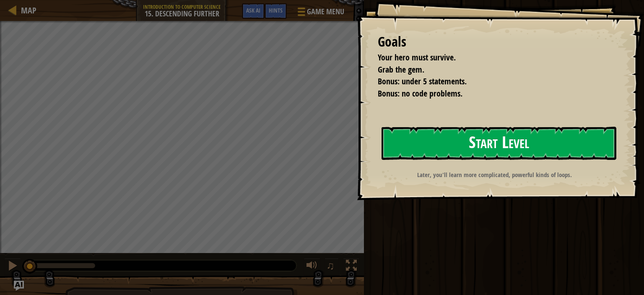  What do you see at coordinates (325, 12) in the screenshot?
I see `span: Game Menu` at bounding box center [325, 12].